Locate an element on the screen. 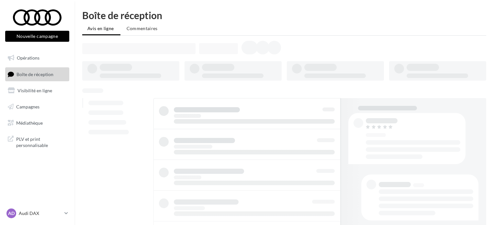 The width and height of the screenshot is (494, 225). a: AD Audi DAX is located at coordinates (37, 213).